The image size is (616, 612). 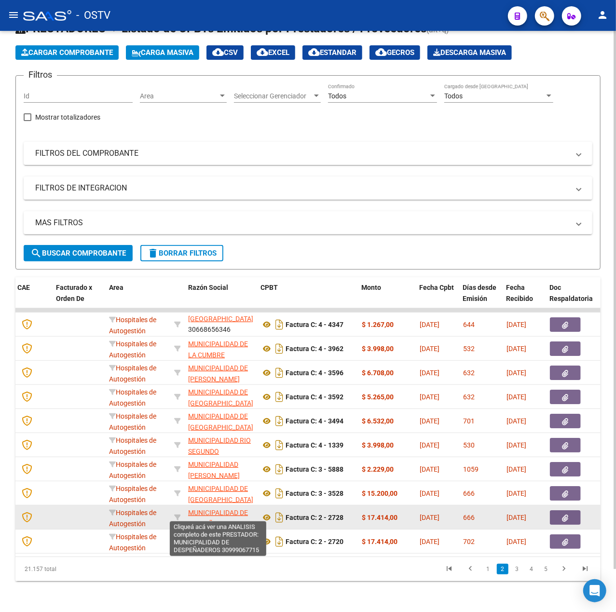 I want to click on button: EXCEL, so click(x=273, y=53).